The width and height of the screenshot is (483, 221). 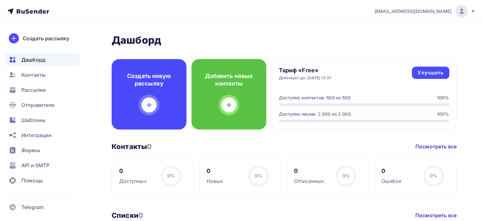 I want to click on span: Отправители, so click(x=38, y=105).